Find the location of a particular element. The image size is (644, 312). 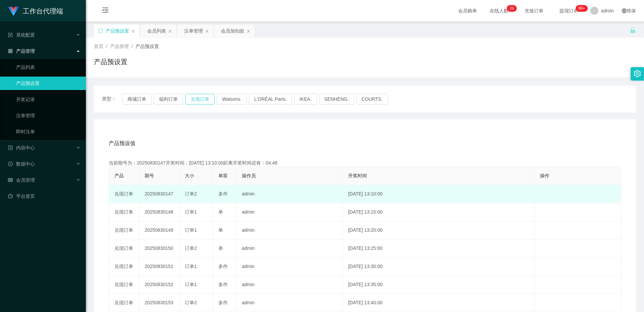

h1: 工作台代理端 is located at coordinates (43, 11).